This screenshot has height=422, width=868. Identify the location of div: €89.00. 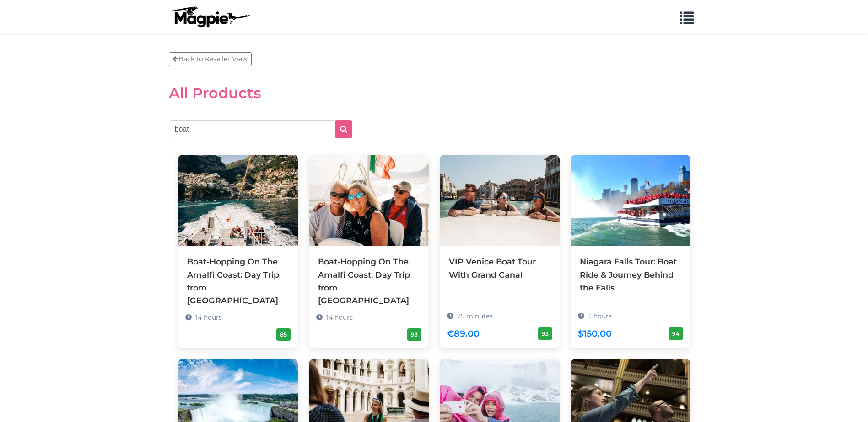
(463, 333).